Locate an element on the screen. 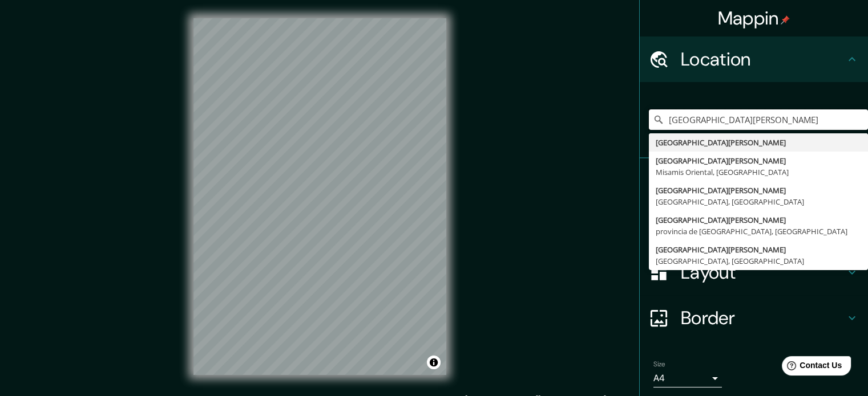  div: Pins is located at coordinates (753, 181).